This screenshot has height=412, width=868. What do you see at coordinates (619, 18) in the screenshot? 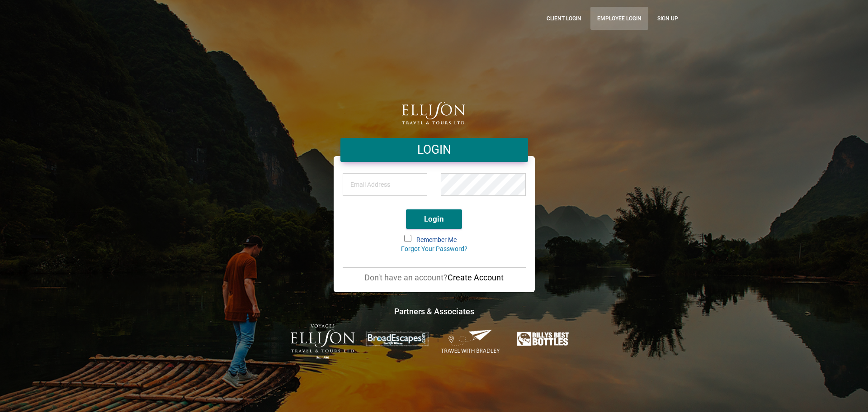
I see `a: Employee Login` at bounding box center [619, 18].